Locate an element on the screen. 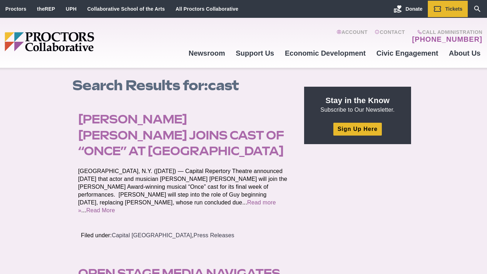  a: Proctors is located at coordinates (16, 9).